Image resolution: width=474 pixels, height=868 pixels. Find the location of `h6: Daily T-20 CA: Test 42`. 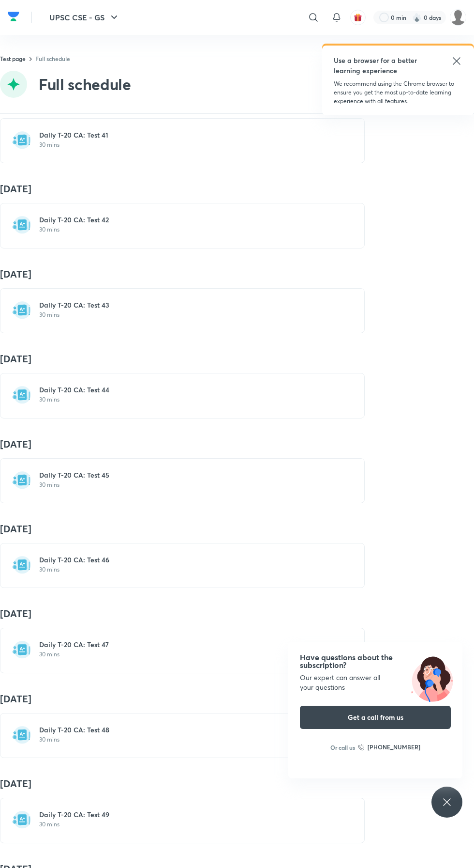

h6: Daily T-20 CA: Test 42 is located at coordinates (188, 220).